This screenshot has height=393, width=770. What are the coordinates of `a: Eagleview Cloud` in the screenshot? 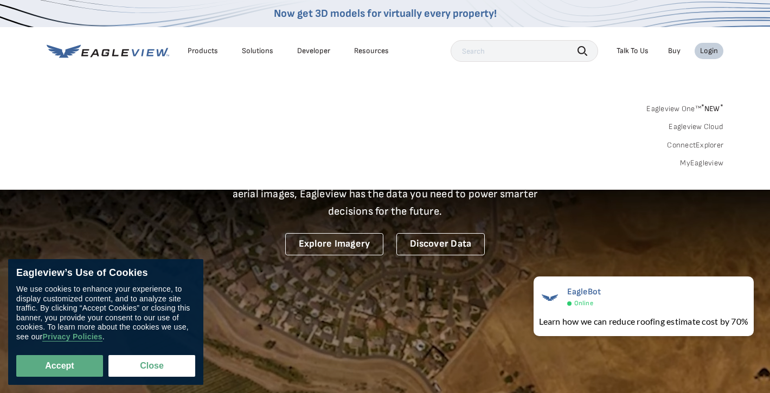 It's located at (695, 127).